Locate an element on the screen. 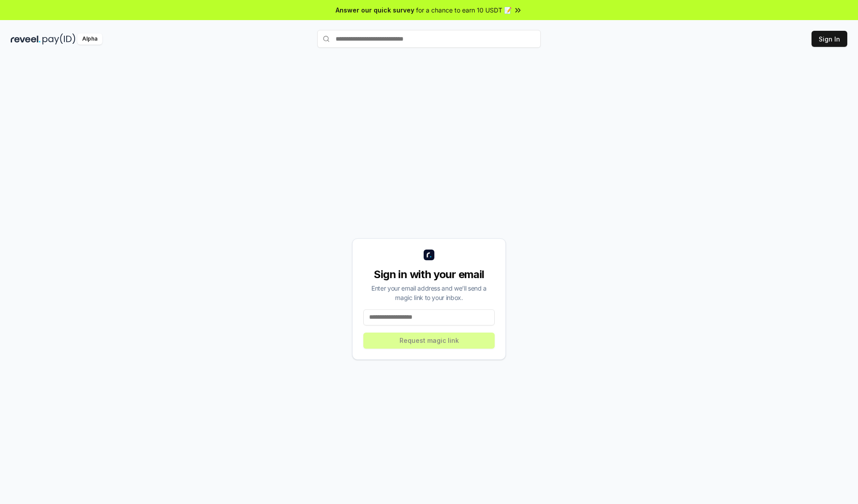  div: Enter your email address and we’ll send a magic link to your inbox. is located at coordinates (429, 293).